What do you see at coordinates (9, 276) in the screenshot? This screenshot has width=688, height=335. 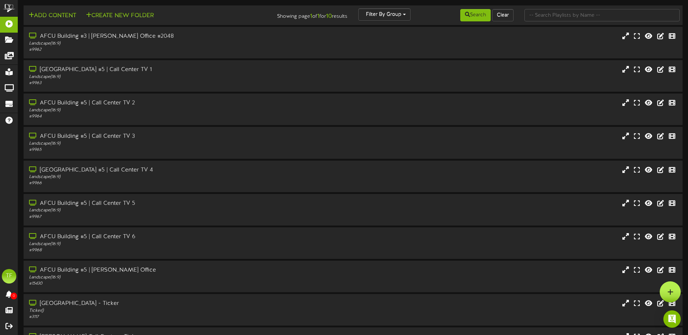 I see `div: TF` at bounding box center [9, 276].